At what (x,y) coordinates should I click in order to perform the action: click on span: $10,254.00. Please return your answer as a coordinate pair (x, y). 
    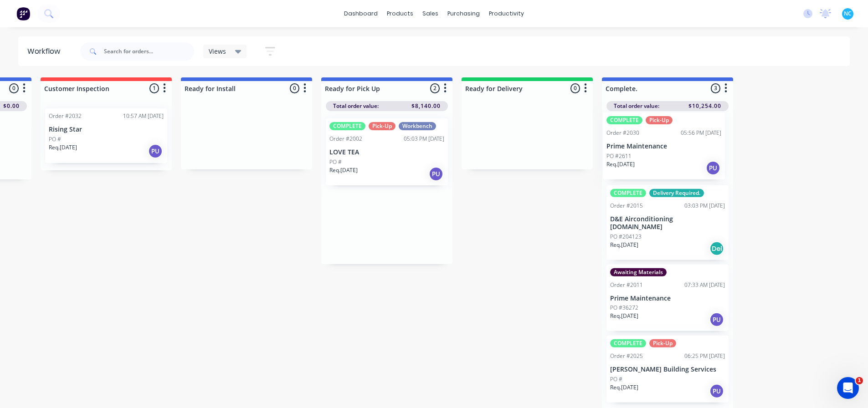
    Looking at the image, I should click on (705, 106).